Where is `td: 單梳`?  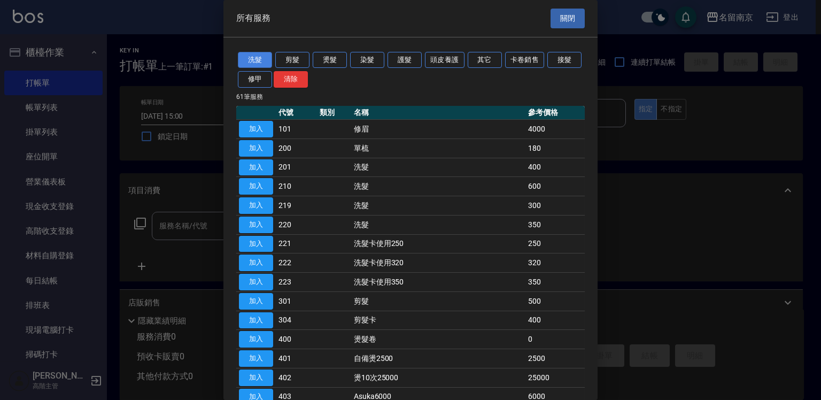 td: 單梳 is located at coordinates (438, 148).